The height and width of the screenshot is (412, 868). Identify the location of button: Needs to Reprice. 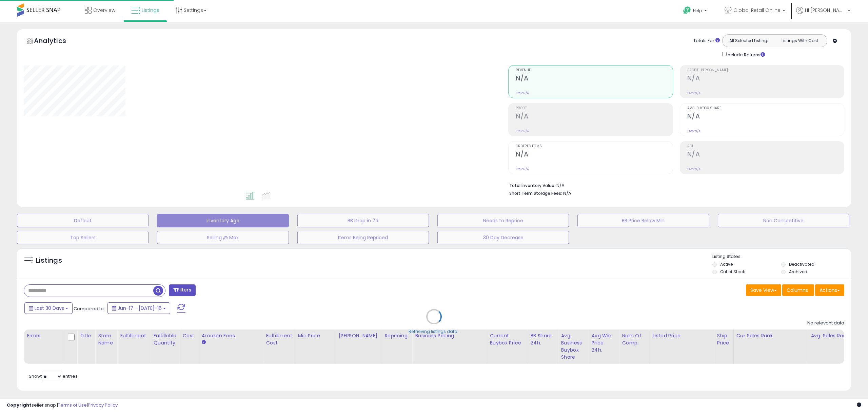
(503, 220).